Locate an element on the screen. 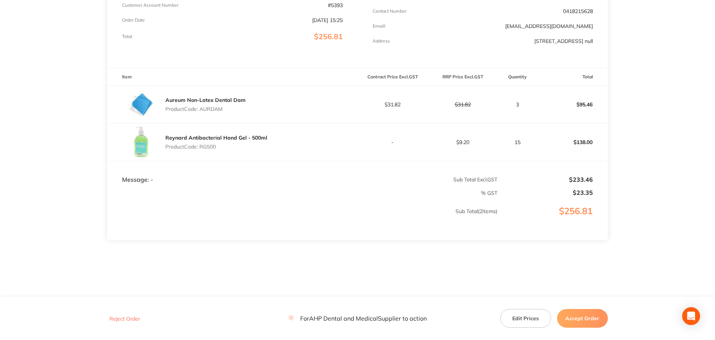 The height and width of the screenshot is (340, 715). p: Address is located at coordinates (381, 41).